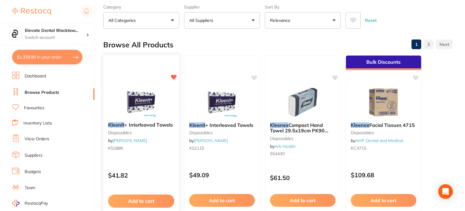  What do you see at coordinates (33, 172) in the screenshot?
I see `a: Budgets` at bounding box center [33, 172].